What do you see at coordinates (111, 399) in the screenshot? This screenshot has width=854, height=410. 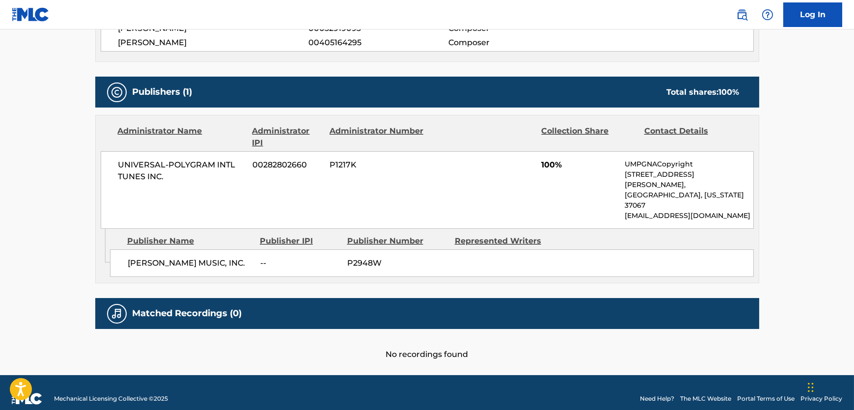 I see `span: Mechanical Licensing Collective © 2025` at bounding box center [111, 399].